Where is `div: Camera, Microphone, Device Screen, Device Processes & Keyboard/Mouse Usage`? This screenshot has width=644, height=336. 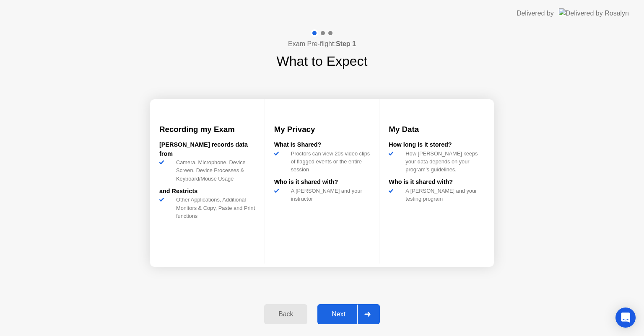 div: Camera, Microphone, Device Screen, Device Processes & Keyboard/Mouse Usage is located at coordinates (214, 170).